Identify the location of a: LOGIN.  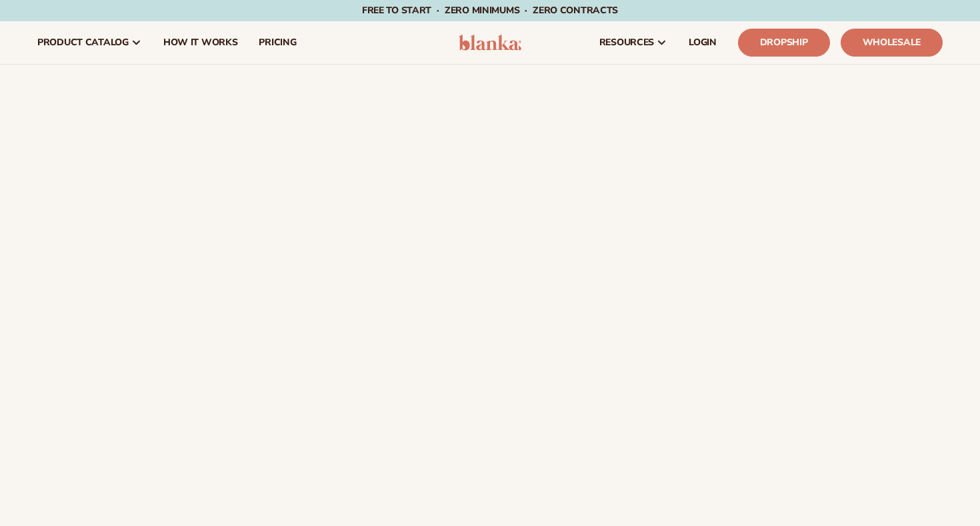
(703, 43).